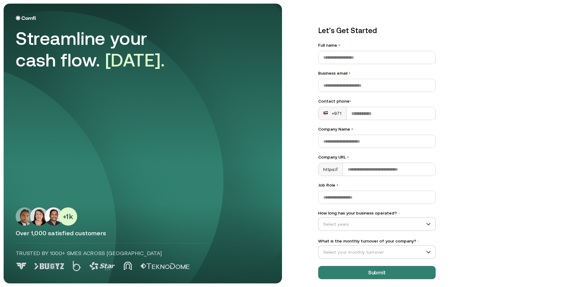  Describe the element at coordinates (330, 169) in the screenshot. I see `div: https://` at that location.